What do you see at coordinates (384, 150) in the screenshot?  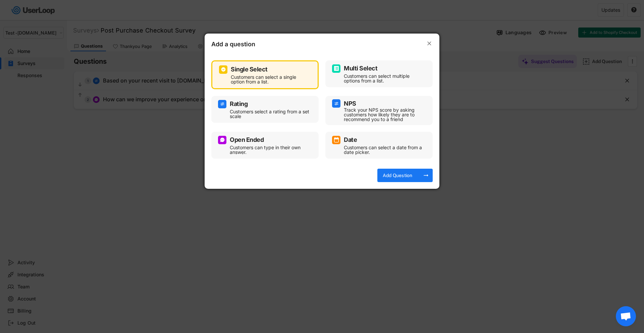 I see `div: Customers can select a date from a date picker.` at bounding box center [384, 150].